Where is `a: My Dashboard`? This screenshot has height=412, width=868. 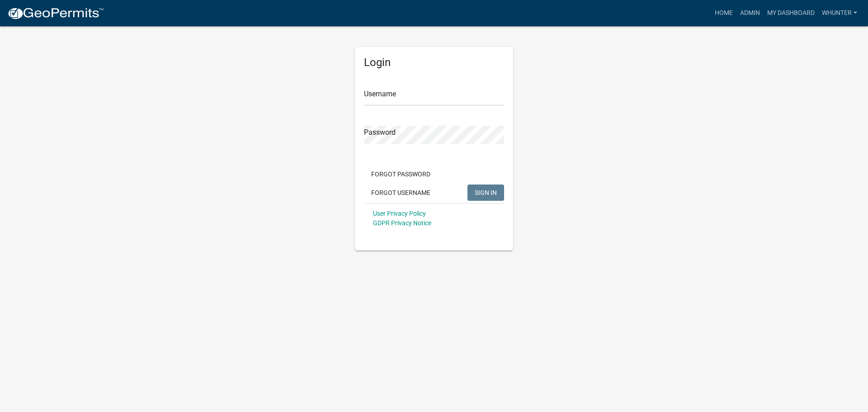
a: My Dashboard is located at coordinates (791, 13).